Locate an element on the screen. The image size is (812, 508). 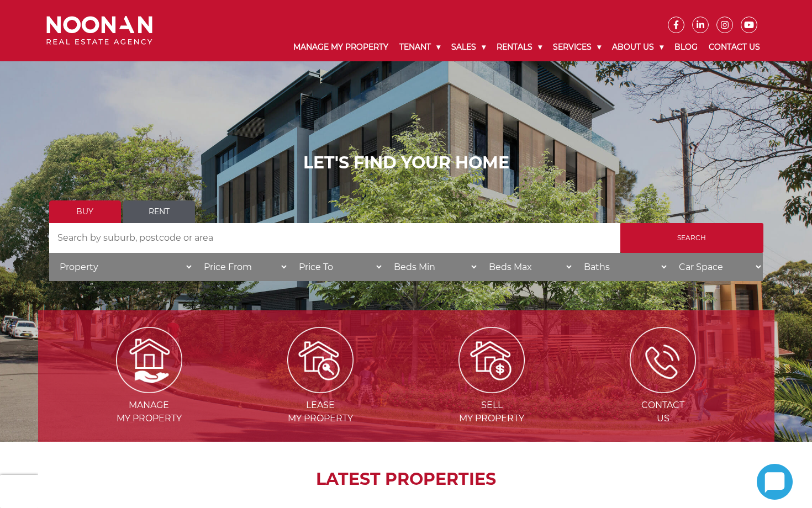
input: Search by suburb, postcode or area is located at coordinates (334, 238).